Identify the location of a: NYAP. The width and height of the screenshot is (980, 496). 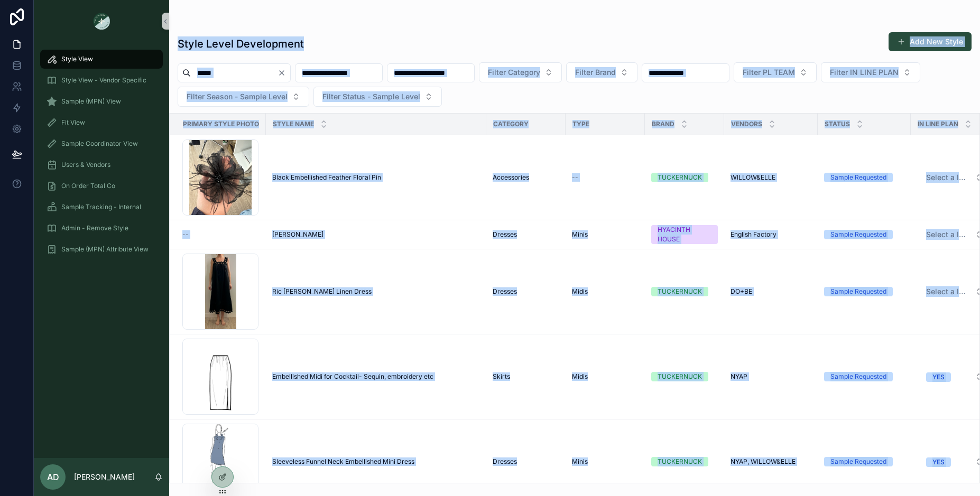
(771, 377).